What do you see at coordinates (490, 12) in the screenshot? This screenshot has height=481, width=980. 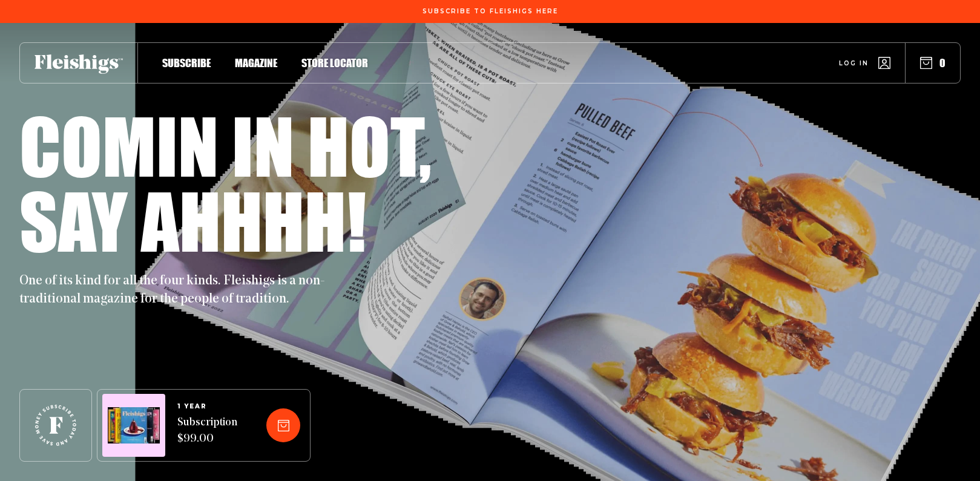 I see `span: Subscribe To Fleishigs Here` at bounding box center [490, 12].